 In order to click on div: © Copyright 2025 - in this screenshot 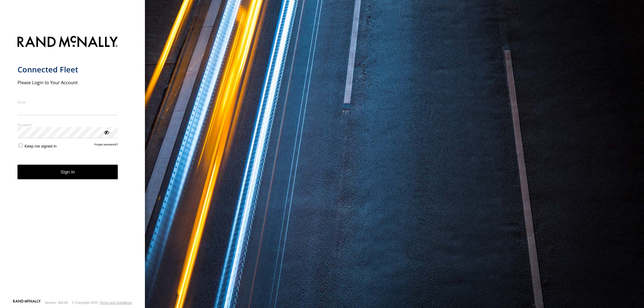, I will do `click(102, 303)`.